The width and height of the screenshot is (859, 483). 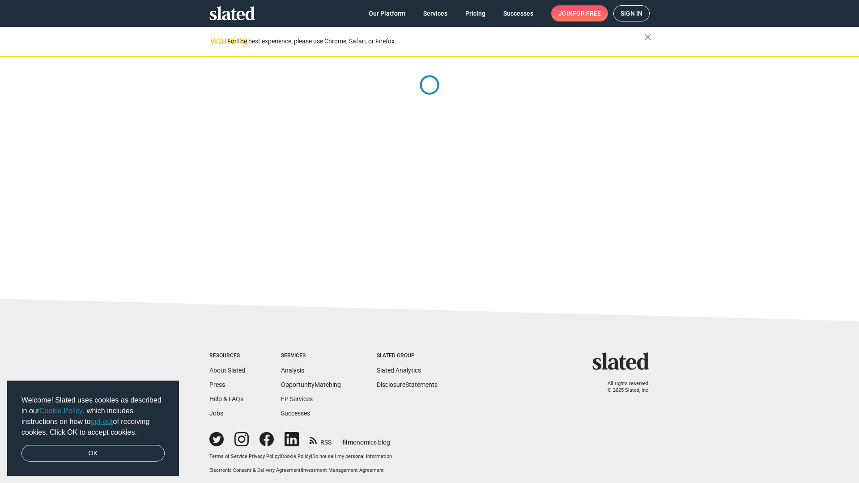 I want to click on a: Slated Analytics, so click(x=399, y=370).